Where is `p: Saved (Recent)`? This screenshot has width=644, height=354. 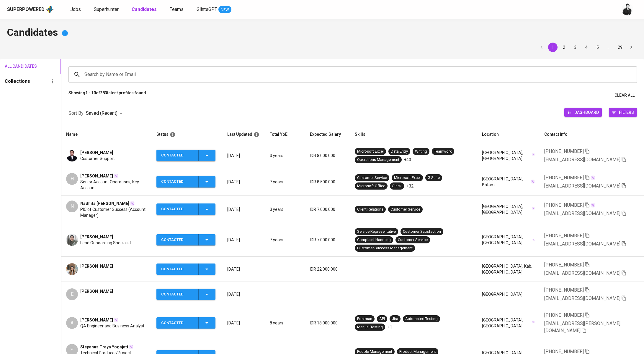 p: Saved (Recent) is located at coordinates (101, 113).